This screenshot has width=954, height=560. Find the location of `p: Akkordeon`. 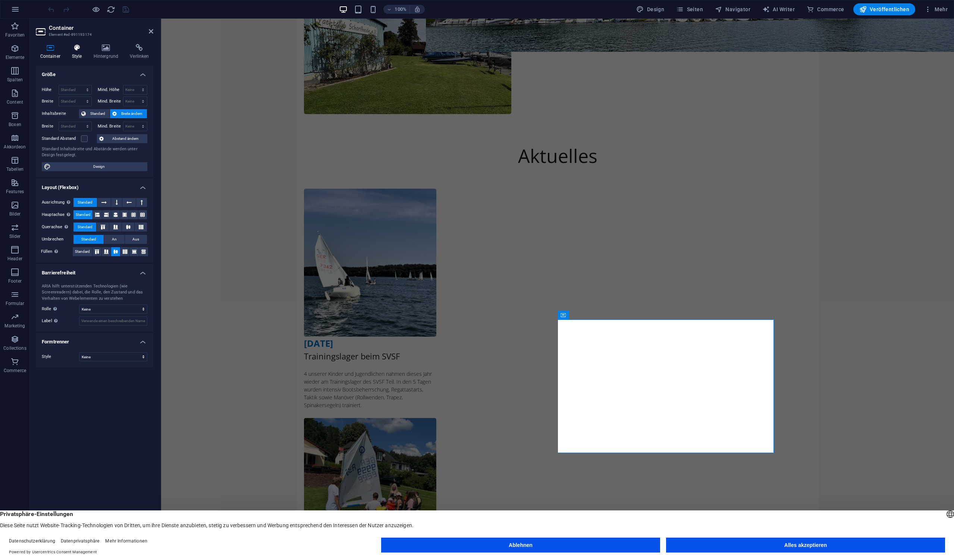

p: Akkordeon is located at coordinates (15, 147).